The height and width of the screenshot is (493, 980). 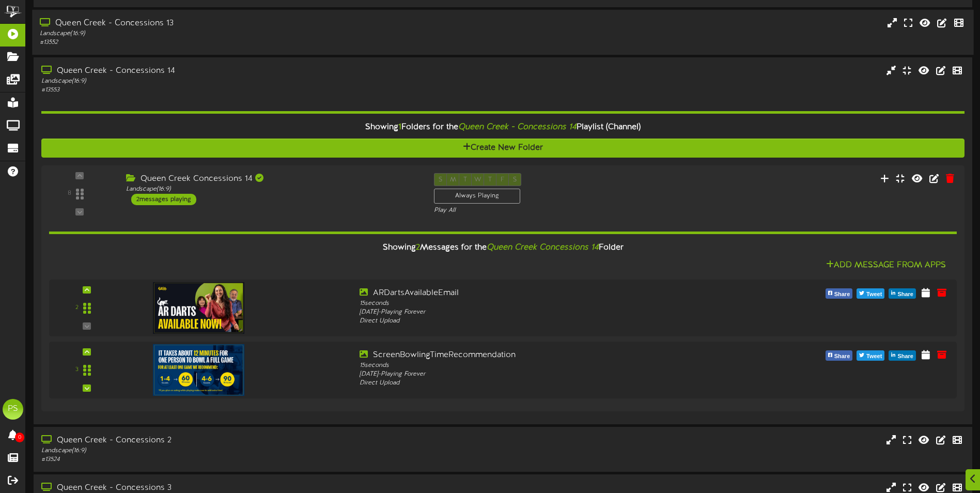 I want to click on span: 1, so click(x=400, y=127).